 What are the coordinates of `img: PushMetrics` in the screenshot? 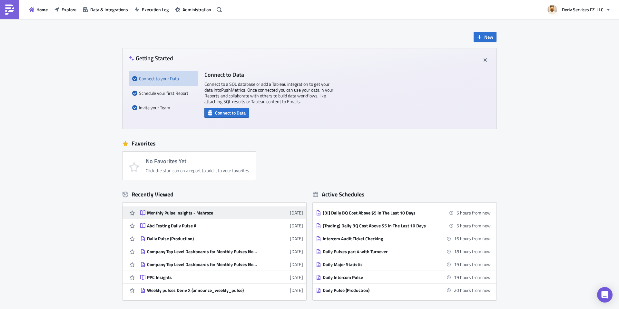 It's located at (10, 10).